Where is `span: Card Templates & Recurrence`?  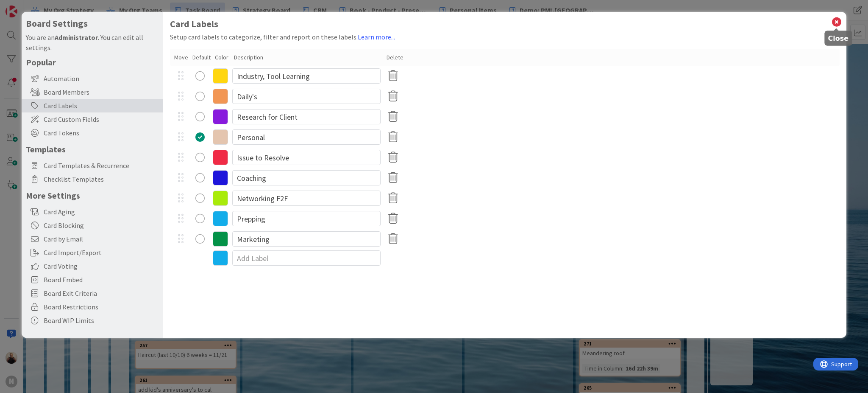
span: Card Templates & Recurrence is located at coordinates (101, 165).